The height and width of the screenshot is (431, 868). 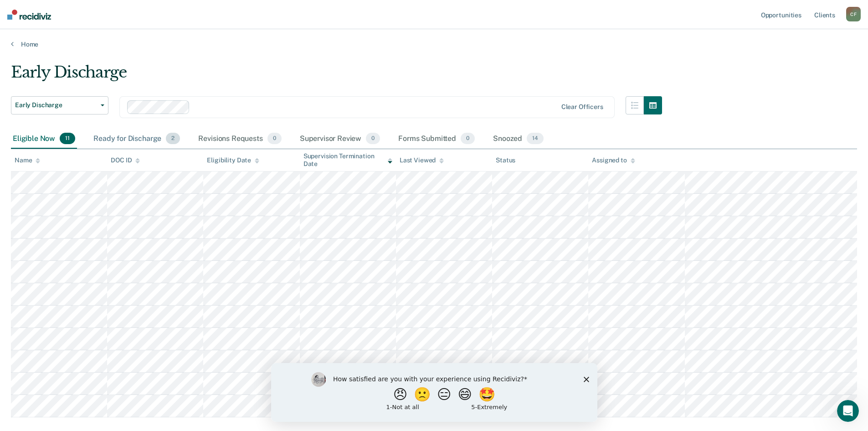 What do you see at coordinates (239, 139) in the screenshot?
I see `div: Revisions Requests0` at bounding box center [239, 139].